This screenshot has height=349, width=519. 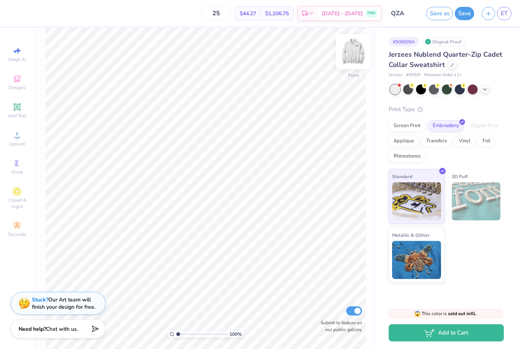 I want to click on div: Applique, so click(x=404, y=141).